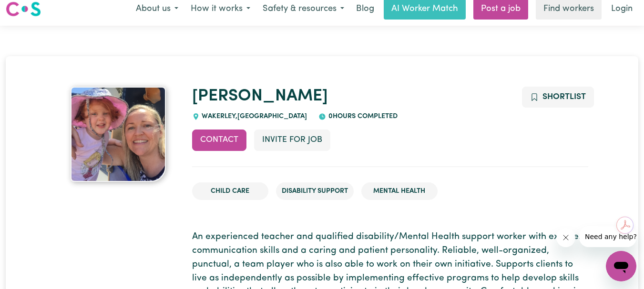  Describe the element at coordinates (24, 9) in the screenshot. I see `img: Careseekers logo` at that location.